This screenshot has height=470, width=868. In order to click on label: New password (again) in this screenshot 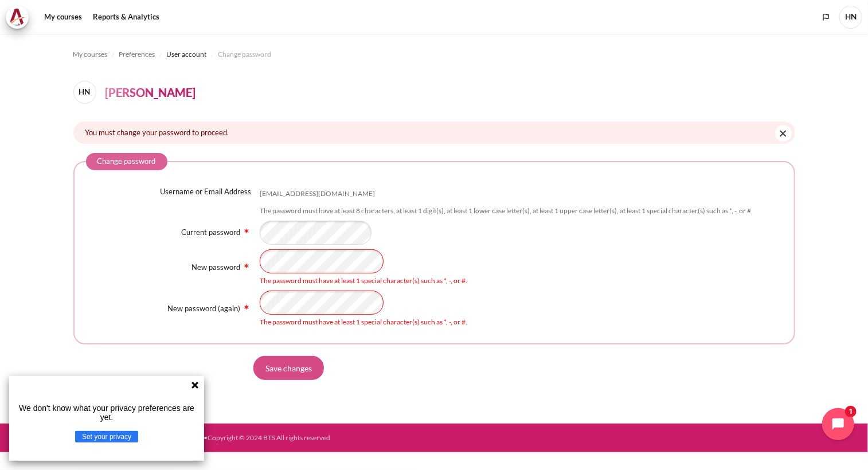, I will do `click(203, 309)`.